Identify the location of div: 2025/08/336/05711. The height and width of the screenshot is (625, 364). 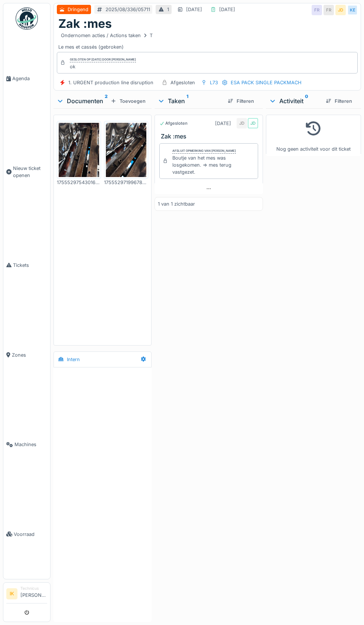
(128, 10).